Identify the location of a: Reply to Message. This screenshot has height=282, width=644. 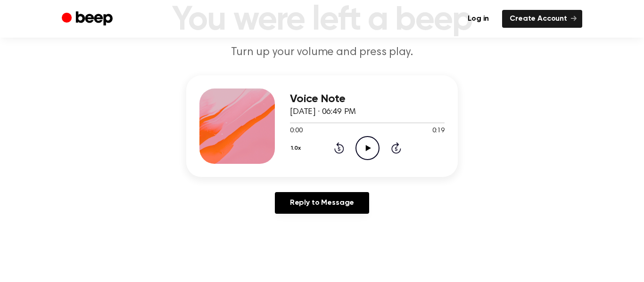
(322, 203).